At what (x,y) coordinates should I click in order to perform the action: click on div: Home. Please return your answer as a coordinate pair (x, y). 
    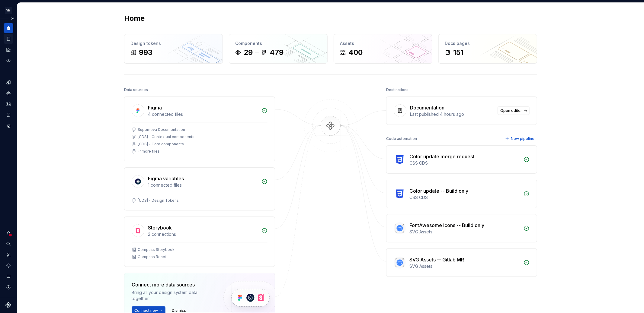
    Looking at the image, I should click on (9, 28).